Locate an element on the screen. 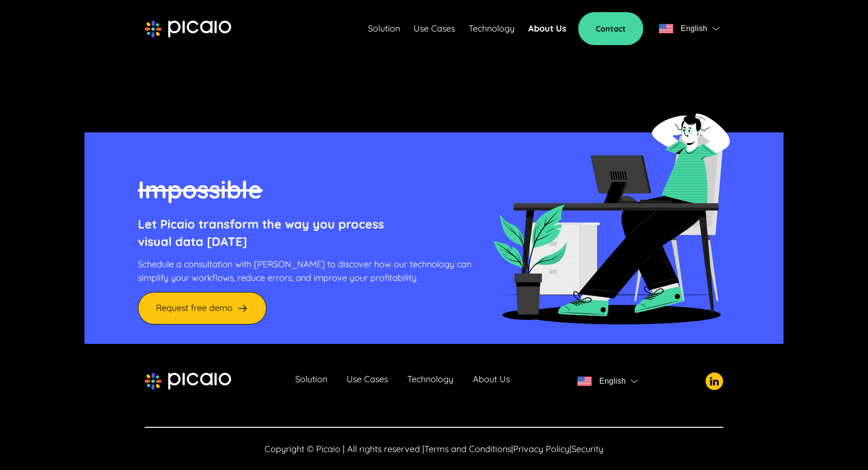  img: picaio-socal-logo is located at coordinates (714, 382).